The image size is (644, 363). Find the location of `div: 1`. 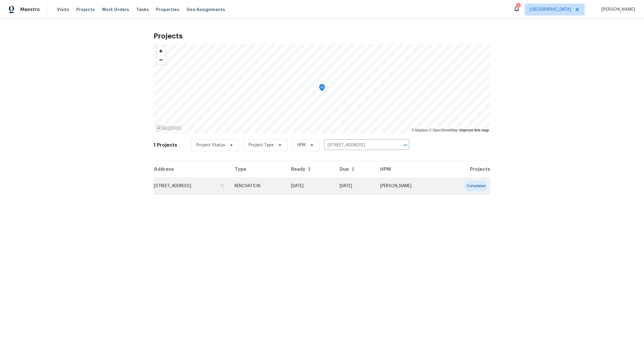

div: 1 is located at coordinates (518, 7).